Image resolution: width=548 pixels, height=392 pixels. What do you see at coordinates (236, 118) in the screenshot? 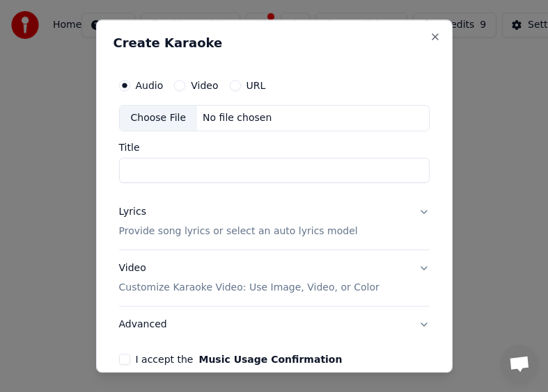
I see `div: No file chosen` at bounding box center [236, 118].